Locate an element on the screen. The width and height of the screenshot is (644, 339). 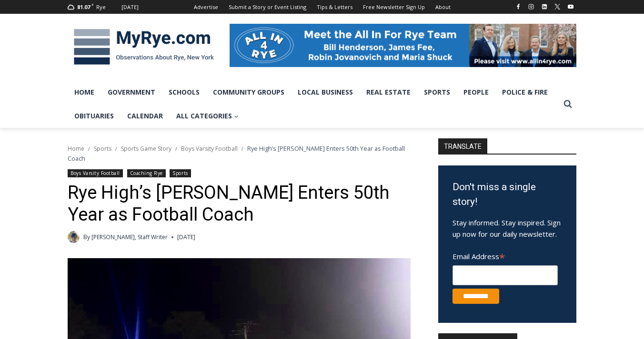
a: Obituaries is located at coordinates (94, 116).